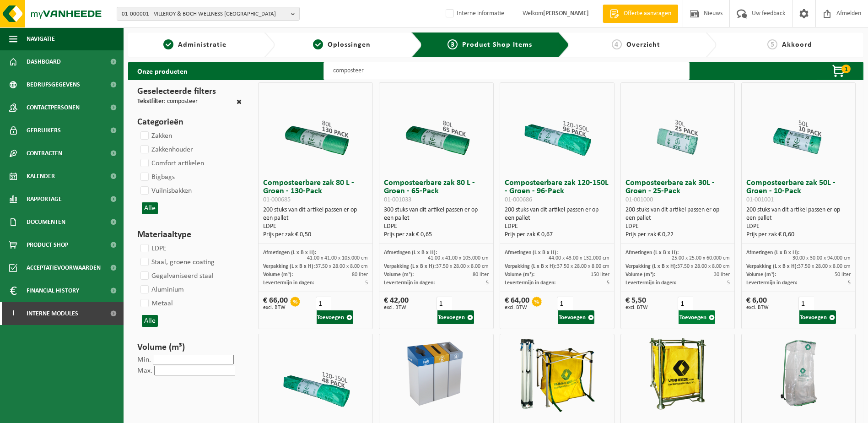 The width and height of the screenshot is (868, 423). I want to click on span: 3, so click(453, 44).